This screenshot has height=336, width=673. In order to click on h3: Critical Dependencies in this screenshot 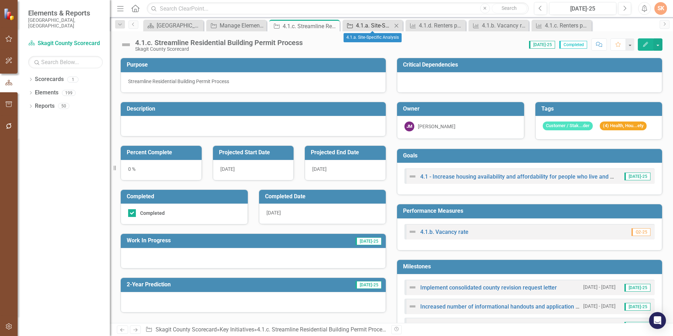, I will do `click(531, 65)`.